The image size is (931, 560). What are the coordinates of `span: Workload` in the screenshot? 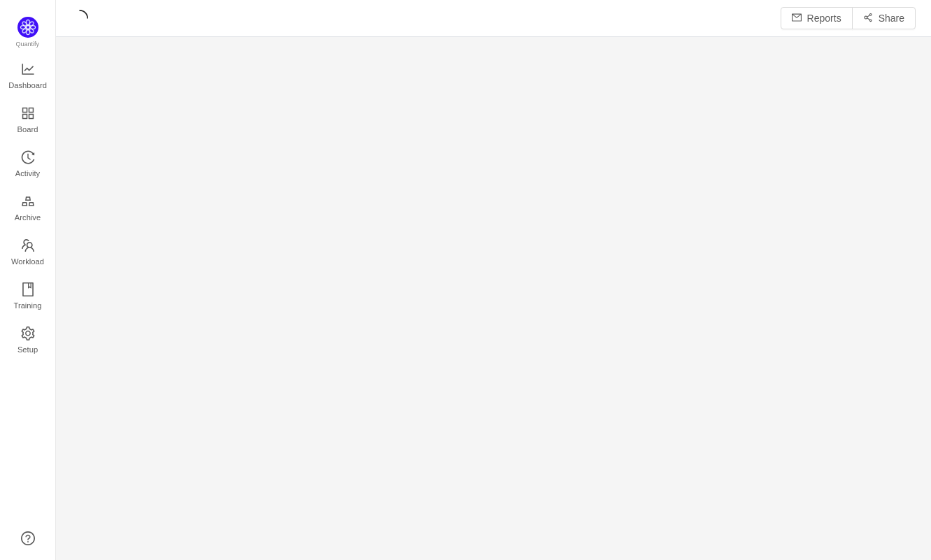 It's located at (28, 261).